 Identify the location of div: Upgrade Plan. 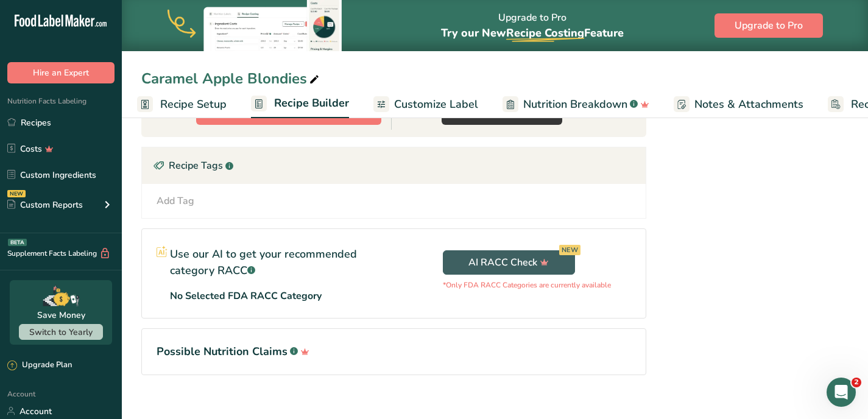
(39, 365).